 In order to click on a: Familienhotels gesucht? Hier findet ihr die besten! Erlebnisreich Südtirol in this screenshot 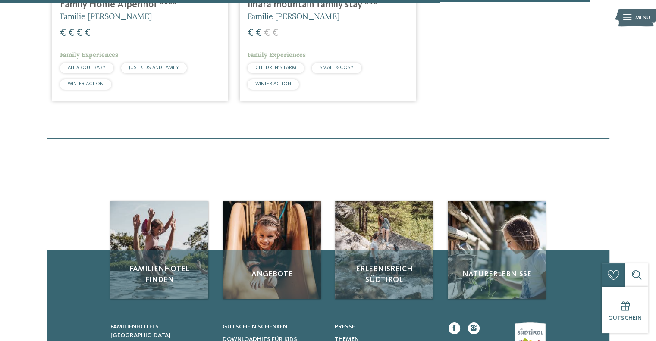, I will do `click(384, 250)`.